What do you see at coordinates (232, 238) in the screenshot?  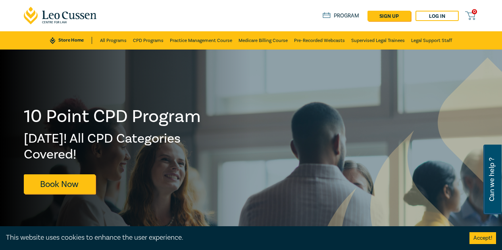 I see `div: This website uses cookies to enhance the user experience.` at bounding box center [232, 238].